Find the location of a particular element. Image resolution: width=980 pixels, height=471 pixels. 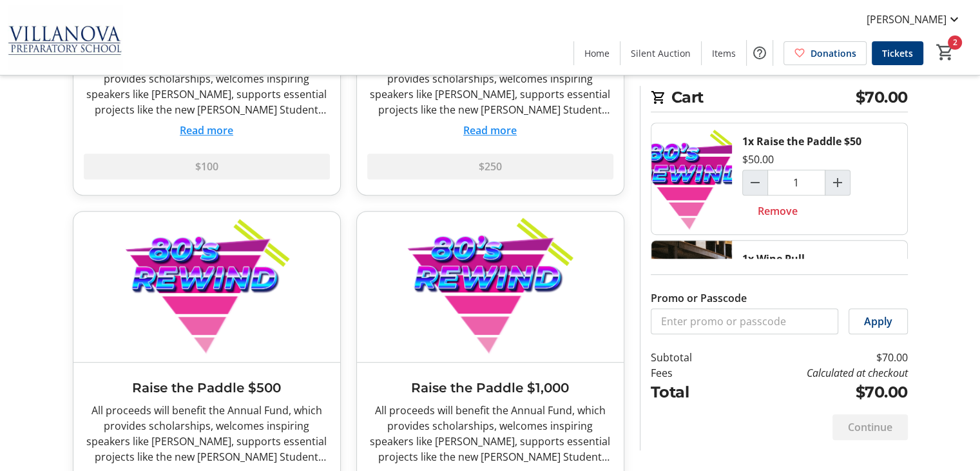

span: Tickets is located at coordinates (898, 53).